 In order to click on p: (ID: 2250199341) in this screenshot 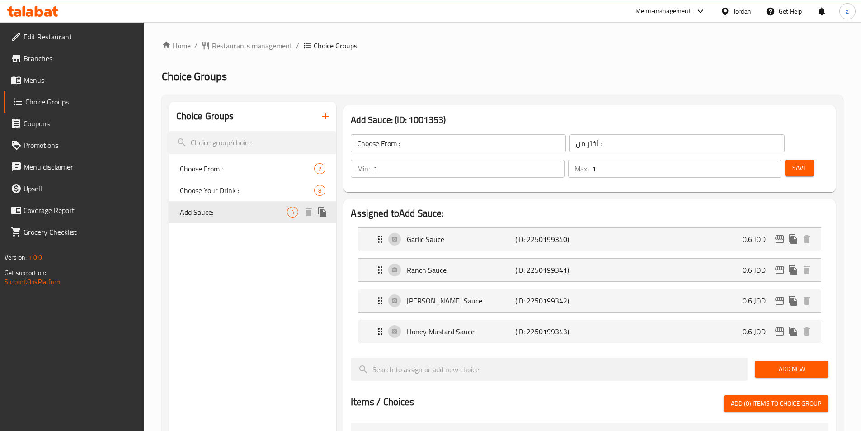, I will do `click(552, 270)`.